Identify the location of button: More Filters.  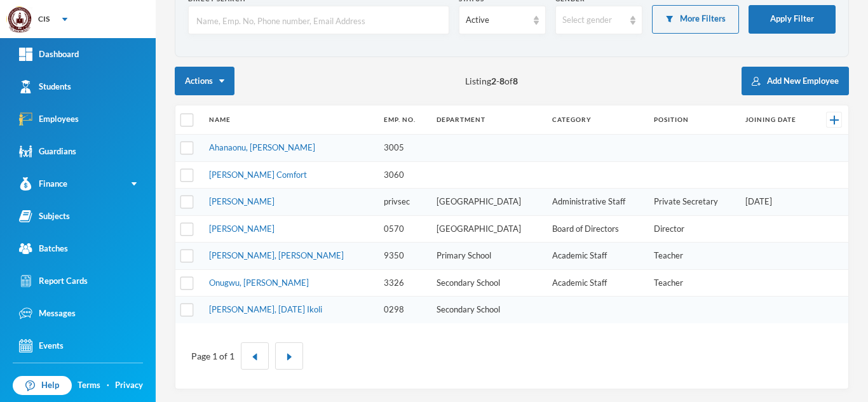
(695, 19).